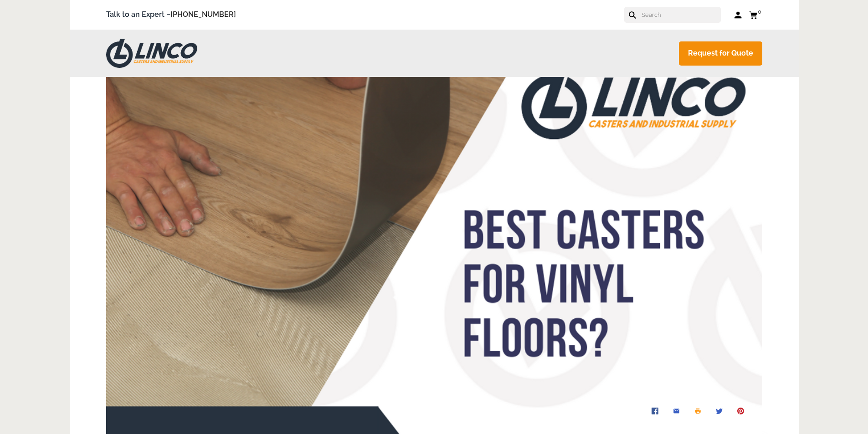 This screenshot has height=434, width=868. What do you see at coordinates (152, 53) in the screenshot?
I see `img: LINCO CASTERS & INDUSTRIAL SUPPLY` at bounding box center [152, 53].